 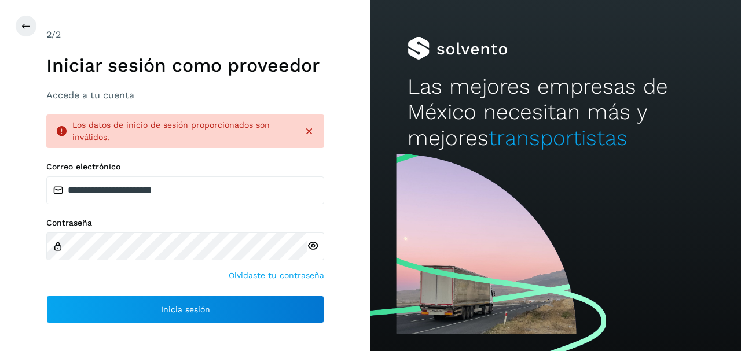 What do you see at coordinates (185, 167) in the screenshot?
I see `label: Correo electrónico` at bounding box center [185, 167].